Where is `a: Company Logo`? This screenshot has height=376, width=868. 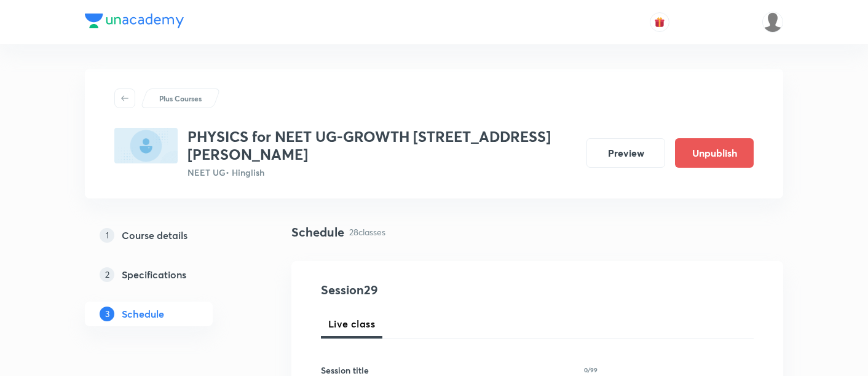
a: Company Logo is located at coordinates (134, 22).